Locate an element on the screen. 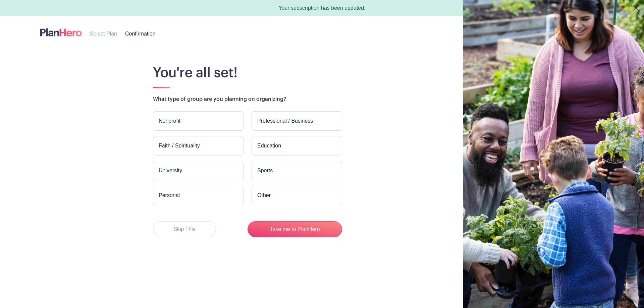 This screenshot has width=644, height=308. p: What type of group are you planning on organizing? is located at coordinates (342, 99).